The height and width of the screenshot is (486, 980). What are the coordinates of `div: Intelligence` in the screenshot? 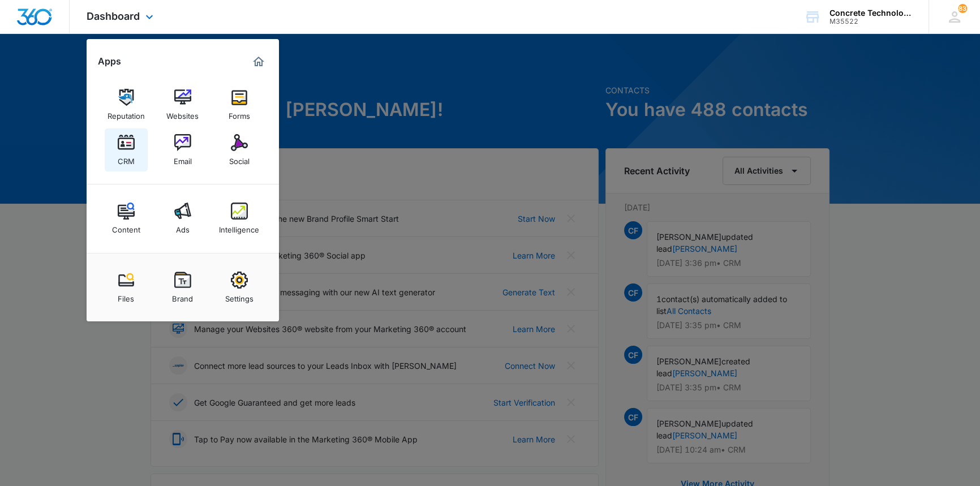 It's located at (238, 227).